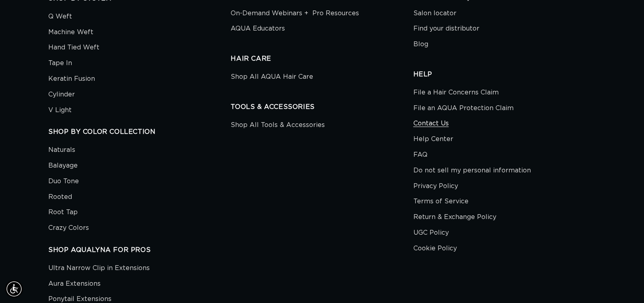  What do you see at coordinates (64, 182) in the screenshot?
I see `a: Duo Tone` at bounding box center [64, 182].